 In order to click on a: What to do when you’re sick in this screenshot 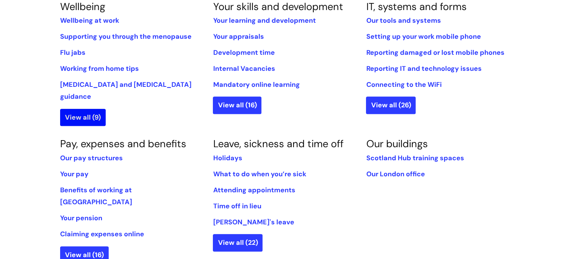, I will do `click(259, 174)`.